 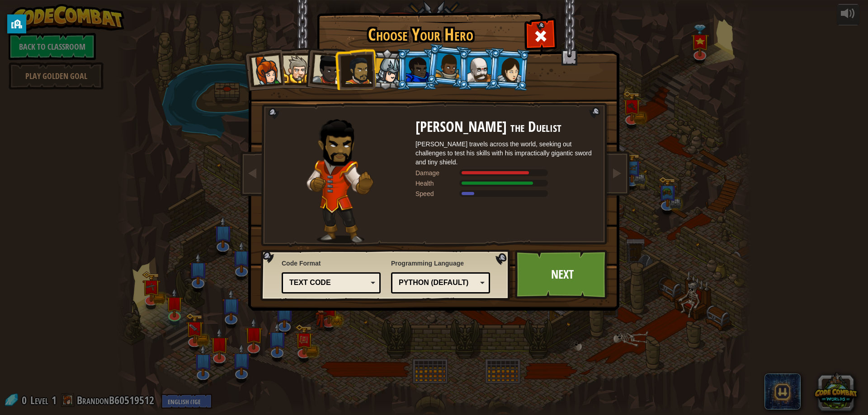 I want to click on li: Okar Stompfoot, so click(x=479, y=69).